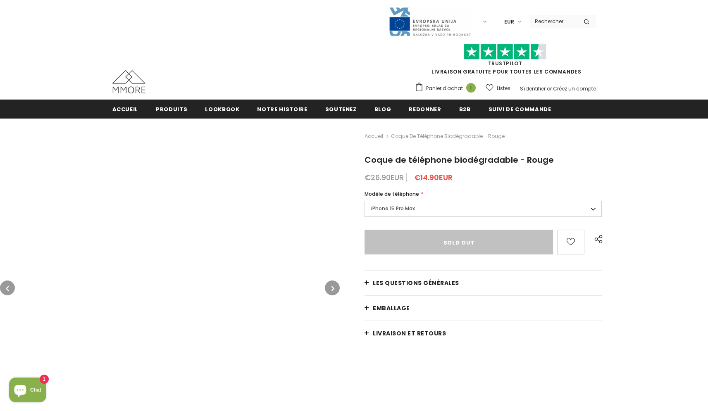 The height and width of the screenshot is (411, 708). What do you see at coordinates (222, 109) in the screenshot?
I see `a: Lookbook` at bounding box center [222, 109].